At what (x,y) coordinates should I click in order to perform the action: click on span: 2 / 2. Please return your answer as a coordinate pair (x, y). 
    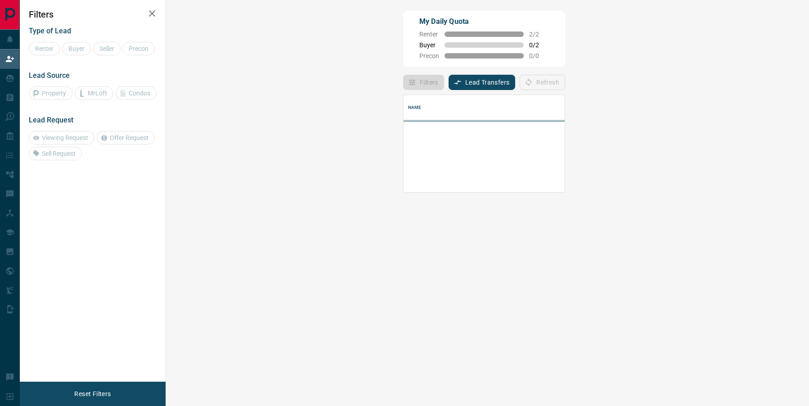
    Looking at the image, I should click on (539, 34).